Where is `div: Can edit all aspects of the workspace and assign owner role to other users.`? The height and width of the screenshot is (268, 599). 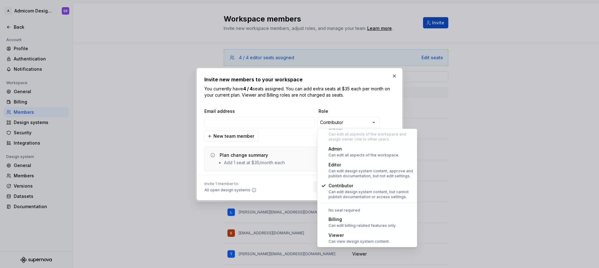
div: Can edit all aspects of the workspace and assign owner role to other users. is located at coordinates (371, 137).